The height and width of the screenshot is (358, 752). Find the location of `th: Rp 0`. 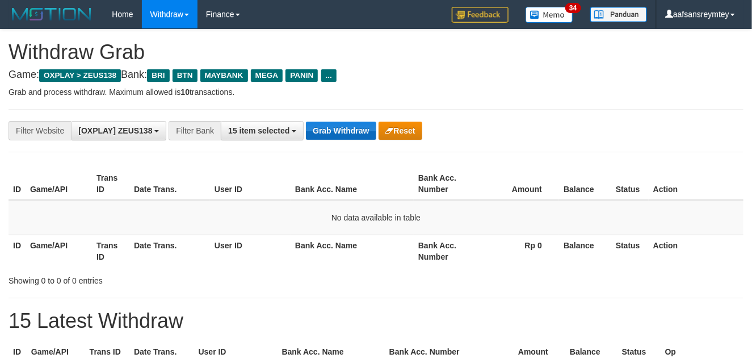

th: Rp 0 is located at coordinates (519, 250).